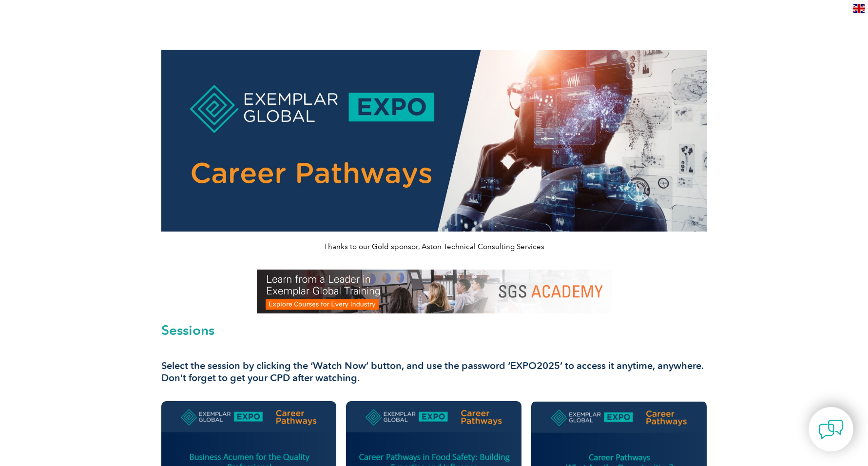 This screenshot has width=868, height=466. I want to click on h2: Sessions, so click(434, 330).